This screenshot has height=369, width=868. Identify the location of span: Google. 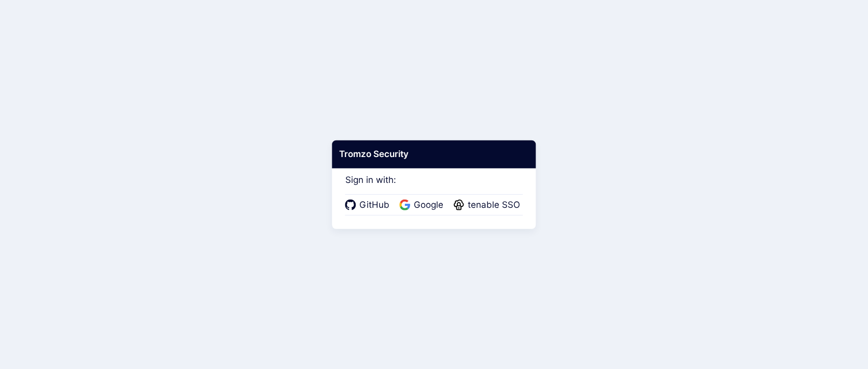
(428, 205).